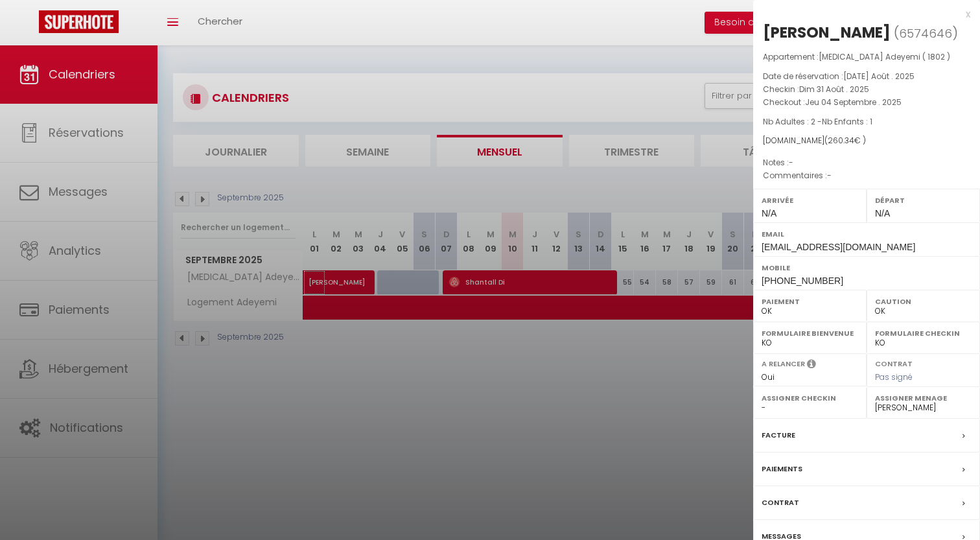  What do you see at coordinates (866, 163) in the screenshot?
I see `p: Notes :` at bounding box center [866, 163].